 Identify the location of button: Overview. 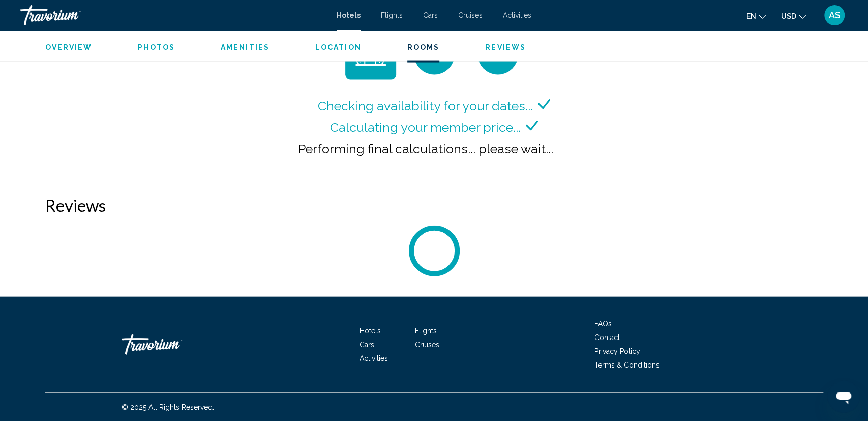
(68, 47).